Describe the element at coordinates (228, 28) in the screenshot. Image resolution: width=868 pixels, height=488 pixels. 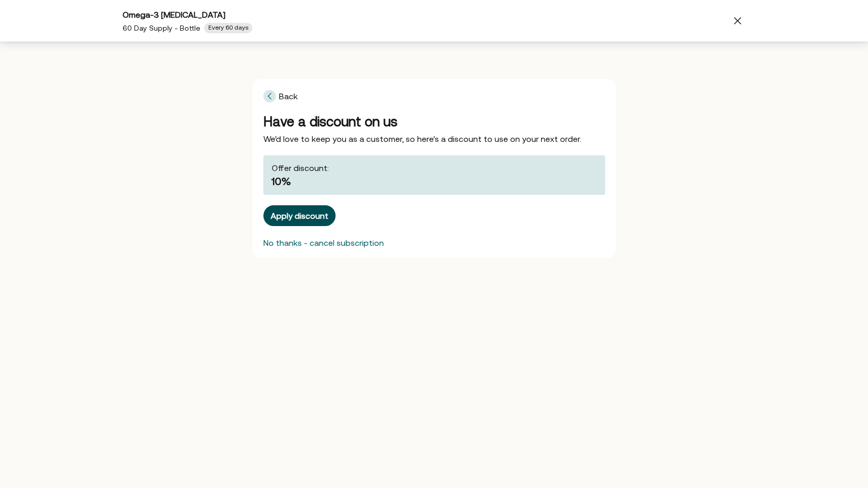
I see `span: Every 60 days` at that location.